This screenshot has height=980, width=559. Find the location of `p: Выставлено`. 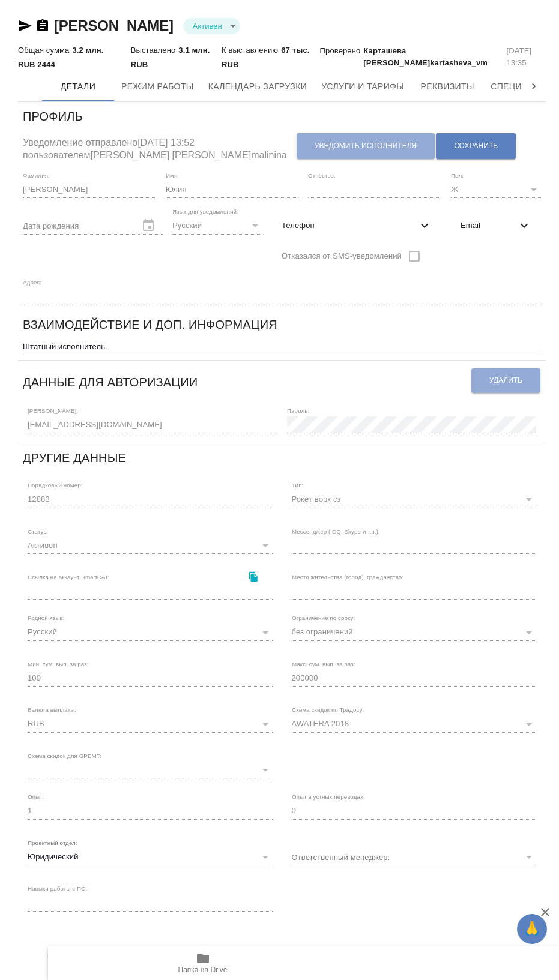

p: Выставлено is located at coordinates (155, 50).